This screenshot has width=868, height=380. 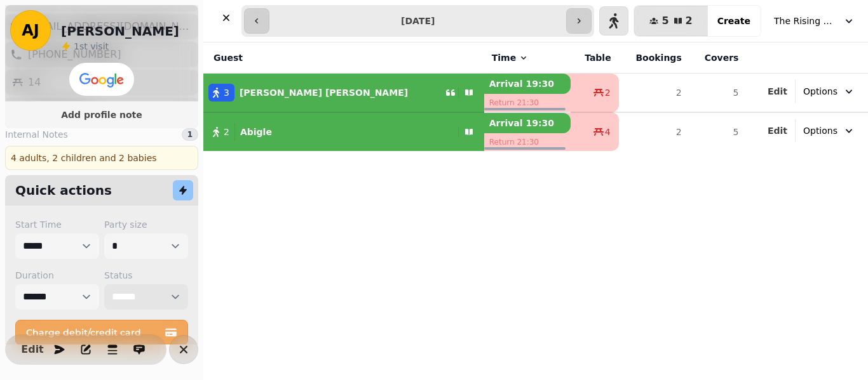 What do you see at coordinates (595, 57) in the screenshot?
I see `th: Table` at bounding box center [595, 57].